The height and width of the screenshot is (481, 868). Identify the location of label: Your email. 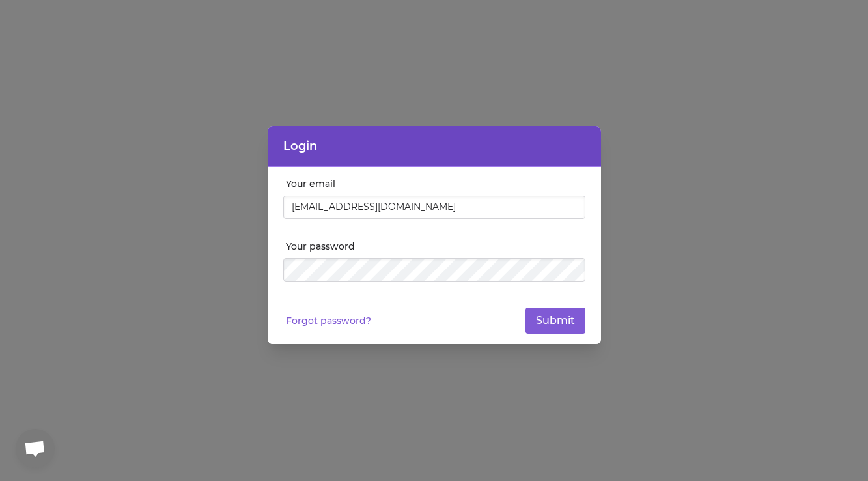
(435, 184).